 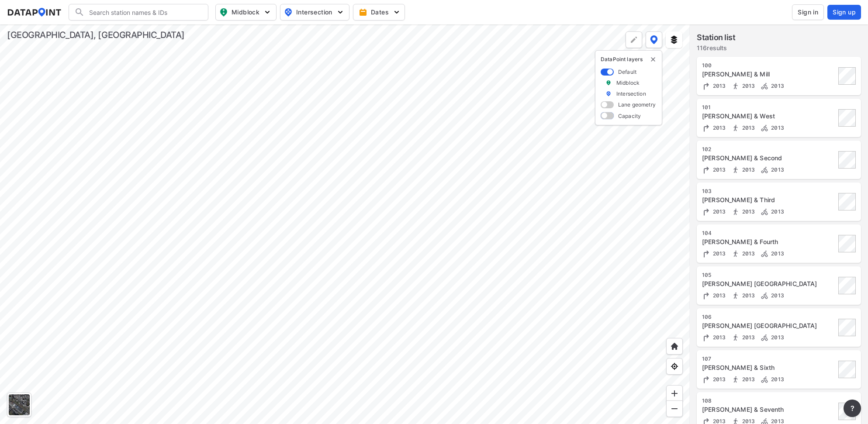 I want to click on img: ZvzfEJKXnyWIrJytrsY285QMwk63cM6Drc+sIAAAAASUVORK5CYII=, so click(x=675, y=394).